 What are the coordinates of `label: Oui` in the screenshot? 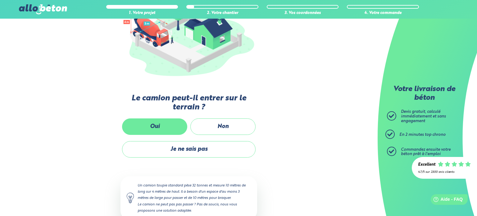 It's located at (154, 126).